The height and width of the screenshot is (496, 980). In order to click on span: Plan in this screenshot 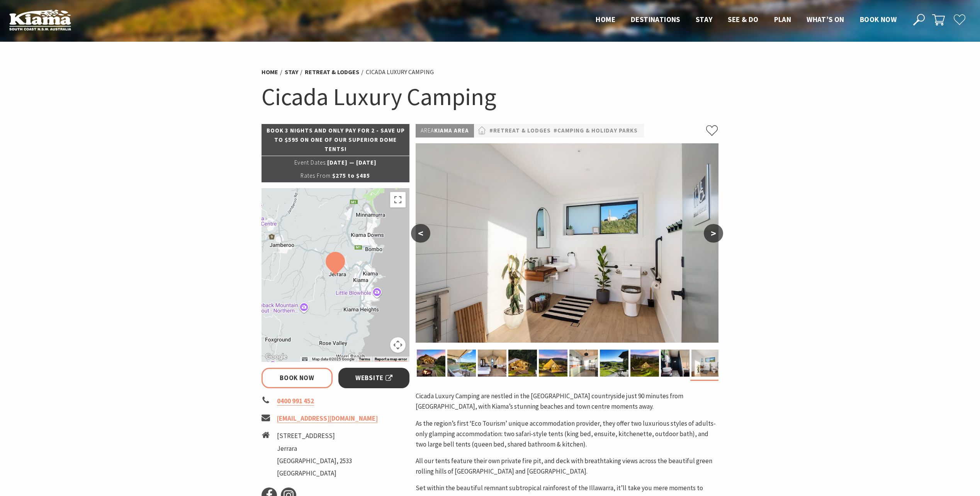, I will do `click(783, 20)`.